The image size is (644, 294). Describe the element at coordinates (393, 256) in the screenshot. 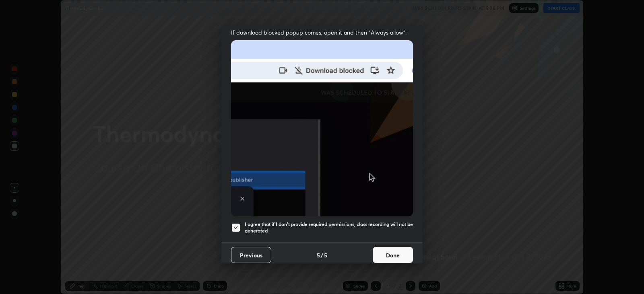

I see `button: Done` at that location.